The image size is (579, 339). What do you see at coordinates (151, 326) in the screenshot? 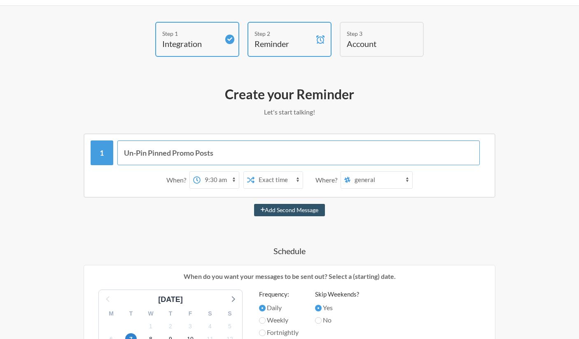
I see `span: Saturday 1 November 2025` at bounding box center [151, 326].